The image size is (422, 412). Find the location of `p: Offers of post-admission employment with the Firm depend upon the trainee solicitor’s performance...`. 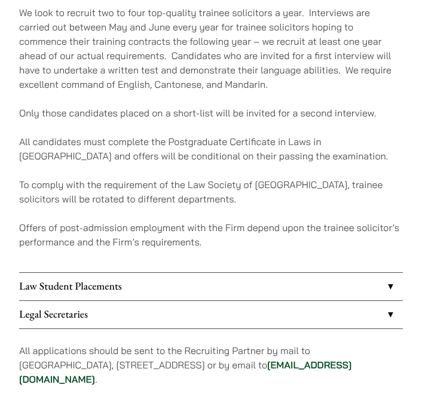

p: Offers of post-admission employment with the Firm depend upon the trainee solicitor’s performance... is located at coordinates (211, 235).